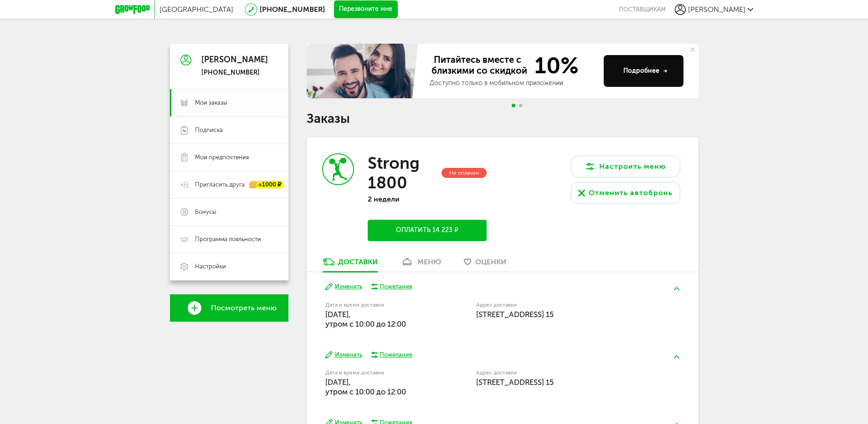 Image resolution: width=868 pixels, height=424 pixels. What do you see at coordinates (366, 9) in the screenshot?
I see `button: Перезвоните мне` at bounding box center [366, 9].